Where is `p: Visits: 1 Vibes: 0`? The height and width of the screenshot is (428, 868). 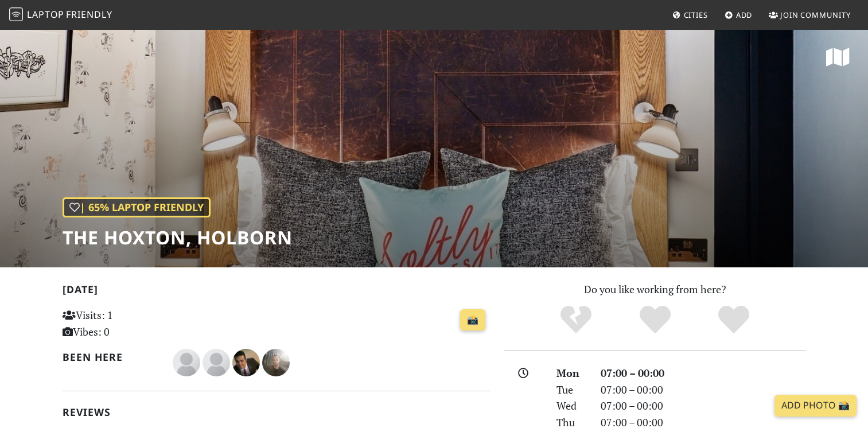 p: Visits: 1 Vibes: 0 is located at coordinates (129, 323).